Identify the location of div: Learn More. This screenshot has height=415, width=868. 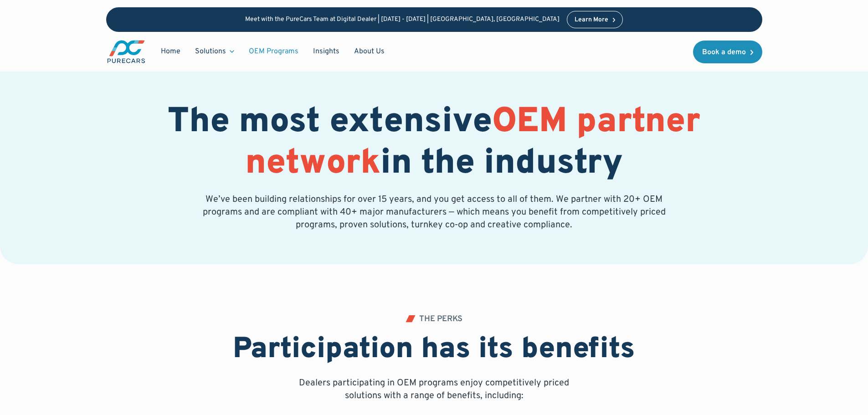
(592, 20).